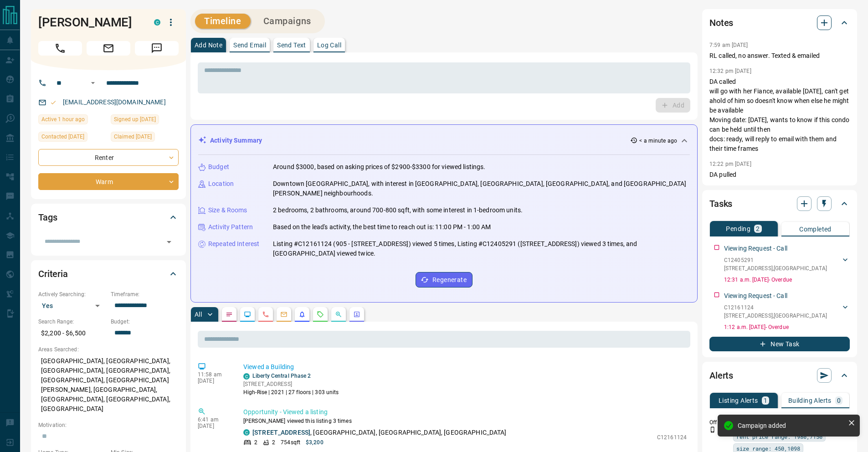 The image size is (868, 452). I want to click on p: RL called, no answer. Texted & emailed, so click(780, 56).